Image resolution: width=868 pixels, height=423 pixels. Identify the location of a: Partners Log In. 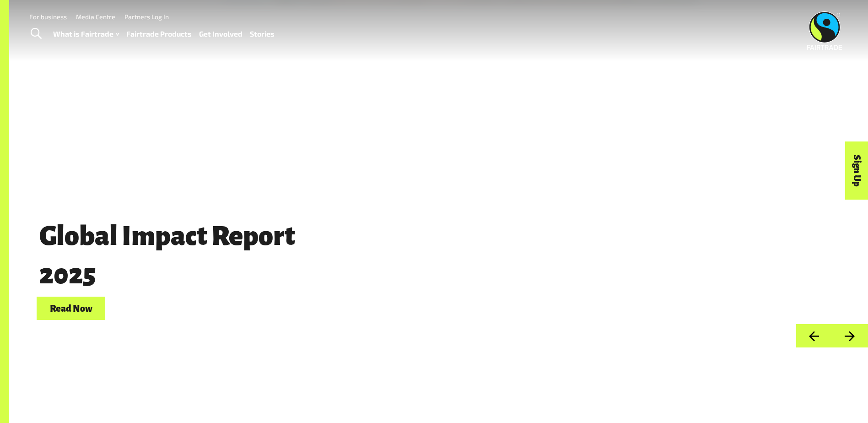
(146, 16).